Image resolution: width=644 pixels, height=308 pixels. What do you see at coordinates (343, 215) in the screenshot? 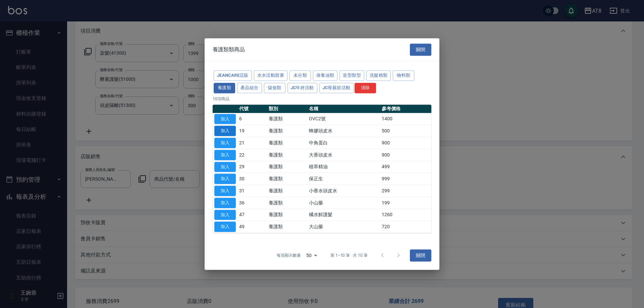
I see `td: 橘水鮮護髮` at bounding box center [343, 215].